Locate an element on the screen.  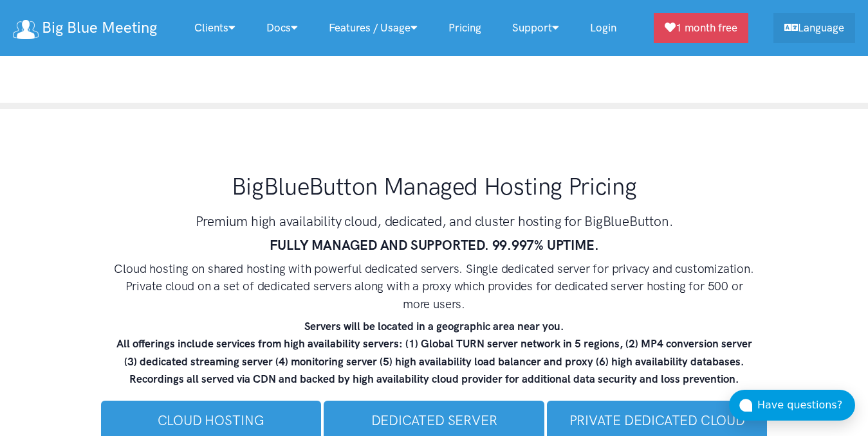
h1: BigBlueButton Managed Hosting Pricing is located at coordinates (434, 186).